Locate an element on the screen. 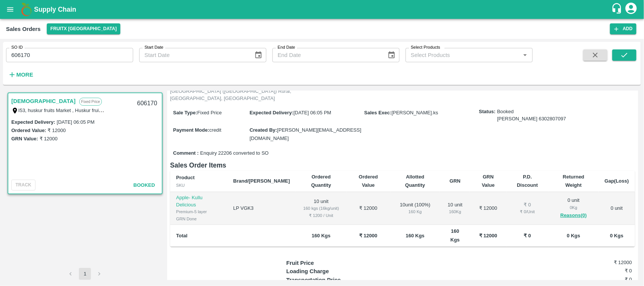 The width and height of the screenshot is (644, 286). a: Supply Chain is located at coordinates (323, 9).